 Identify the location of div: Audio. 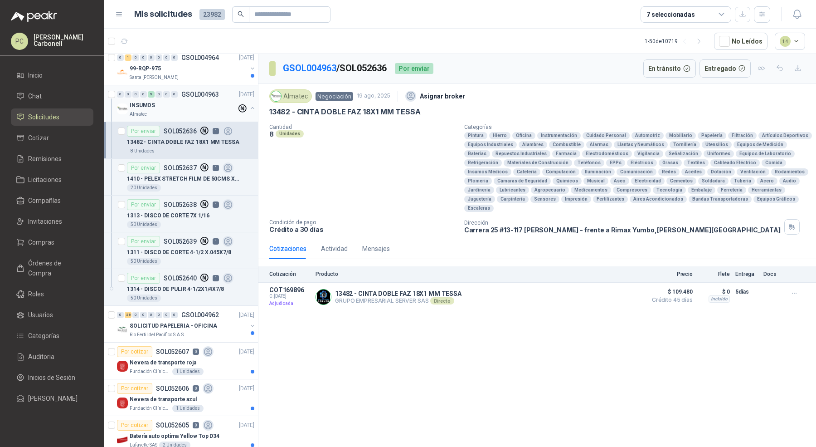
(789, 181).